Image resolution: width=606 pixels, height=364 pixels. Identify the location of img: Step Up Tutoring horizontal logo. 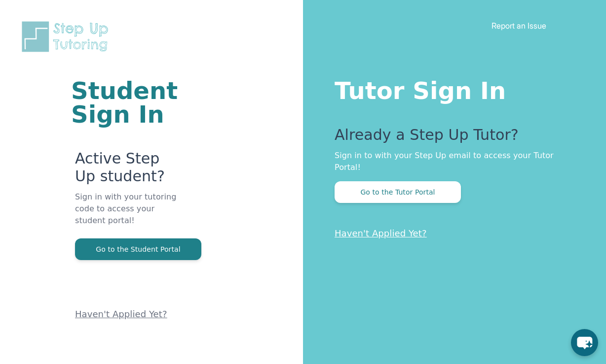
(67, 37).